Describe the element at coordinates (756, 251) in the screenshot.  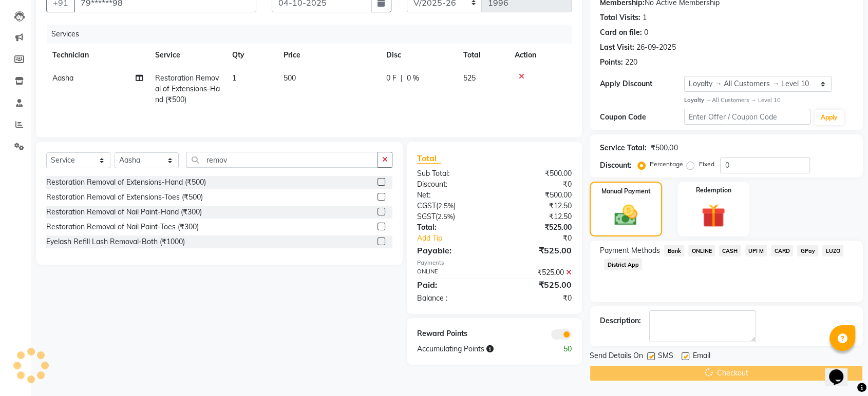
I see `span: UPI M` at that location.